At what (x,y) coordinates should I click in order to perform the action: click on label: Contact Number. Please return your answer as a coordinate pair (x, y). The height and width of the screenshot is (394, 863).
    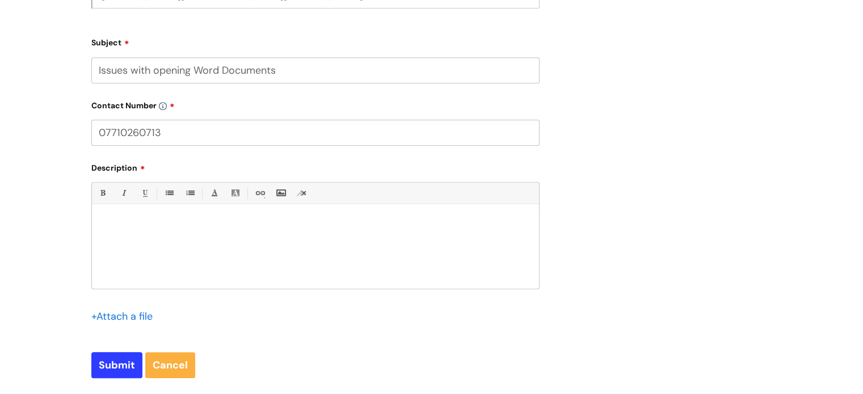
    Looking at the image, I should click on (315, 104).